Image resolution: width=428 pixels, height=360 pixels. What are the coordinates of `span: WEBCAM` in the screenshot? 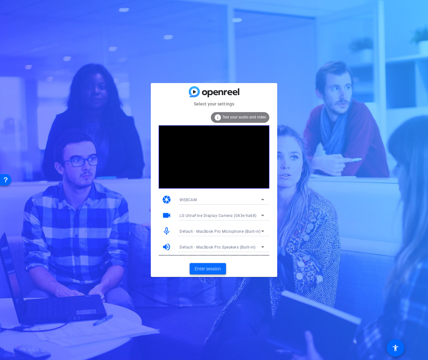 It's located at (188, 200).